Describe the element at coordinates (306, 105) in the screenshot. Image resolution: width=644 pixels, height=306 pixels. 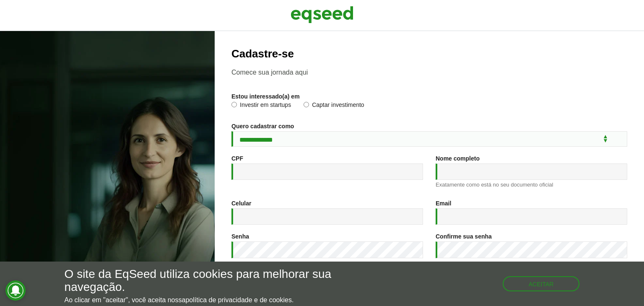
I see `input: Captar investimento` at that location.